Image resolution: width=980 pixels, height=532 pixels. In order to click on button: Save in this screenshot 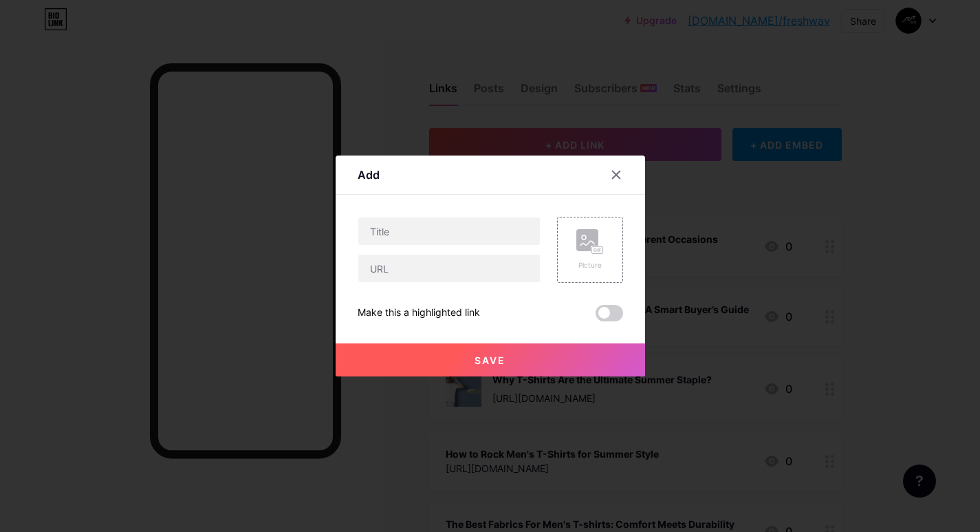, I will do `click(491, 360)`.